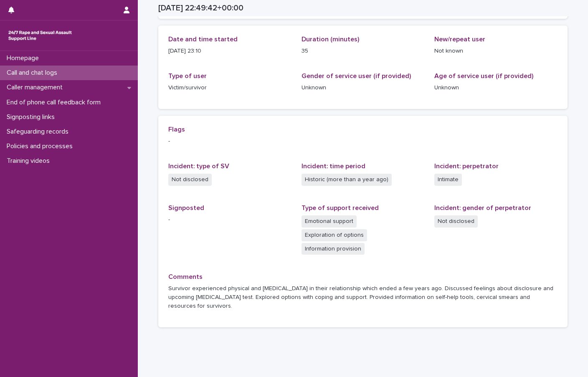 The height and width of the screenshot is (377, 588). What do you see at coordinates (356, 76) in the screenshot?
I see `span: Gender of service user (if provided)` at bounding box center [356, 76].